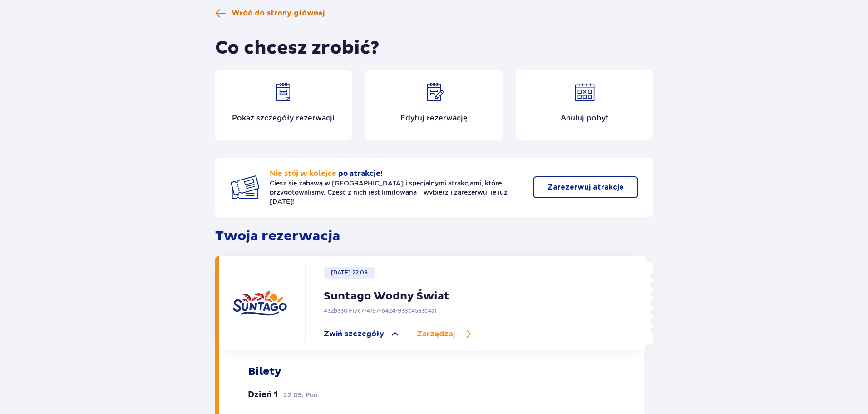  What do you see at coordinates (244, 187) in the screenshot?
I see `img: Two tickets icon` at bounding box center [244, 187].